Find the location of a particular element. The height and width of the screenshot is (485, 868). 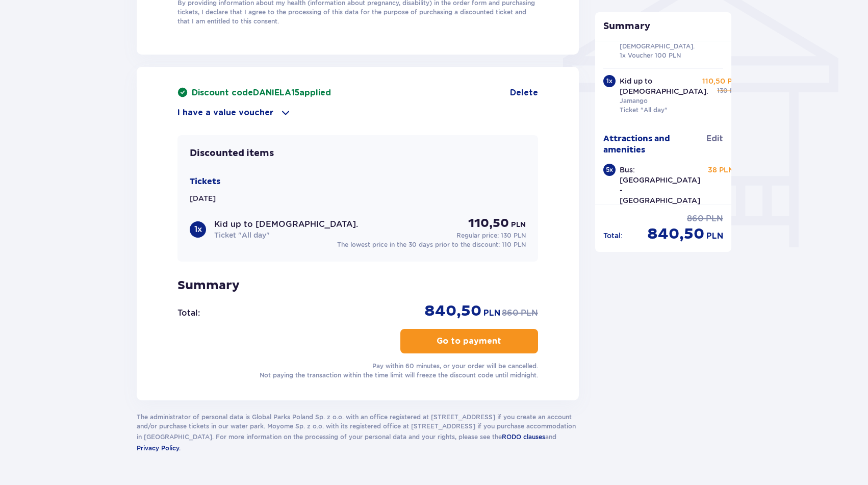

div: 5 x is located at coordinates (609, 170).